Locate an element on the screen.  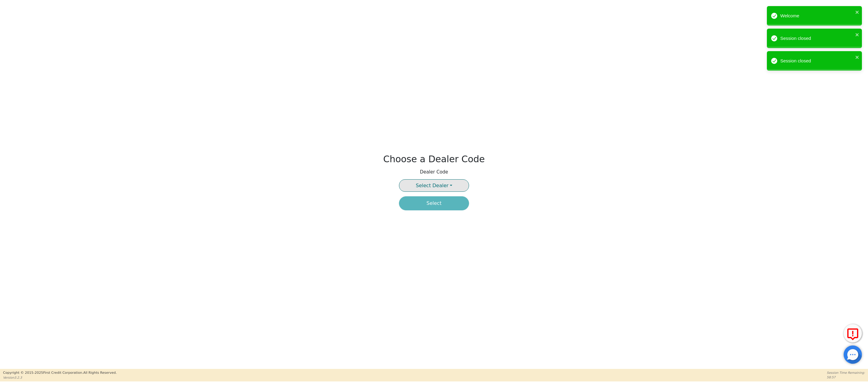
p: 58:57 is located at coordinates (846, 378).